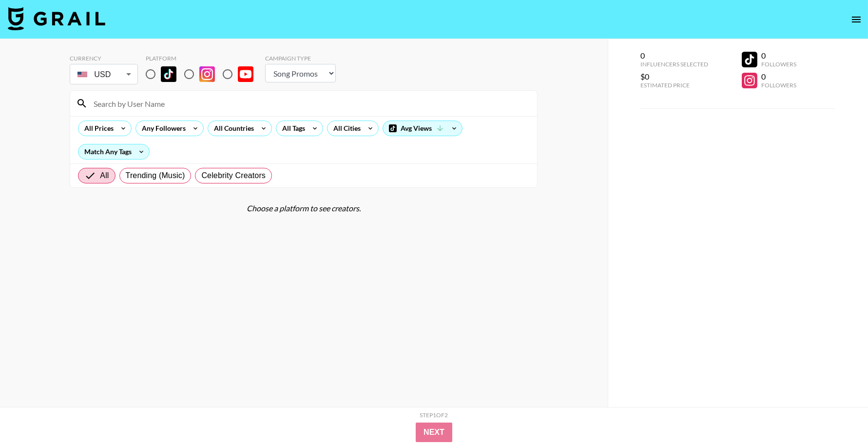  I want to click on button: Next, so click(434, 432).